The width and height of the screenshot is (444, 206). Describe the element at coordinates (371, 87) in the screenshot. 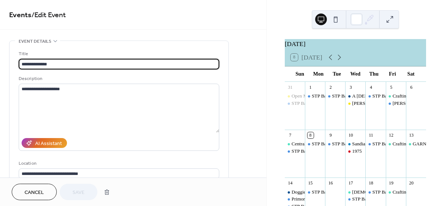

I see `div: 4` at that location.